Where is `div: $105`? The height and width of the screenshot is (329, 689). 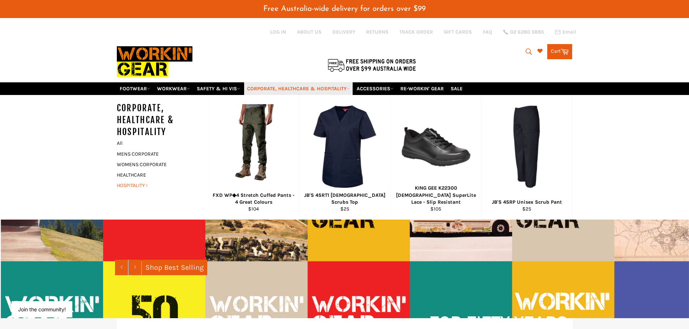 div: $105 is located at coordinates (436, 209).